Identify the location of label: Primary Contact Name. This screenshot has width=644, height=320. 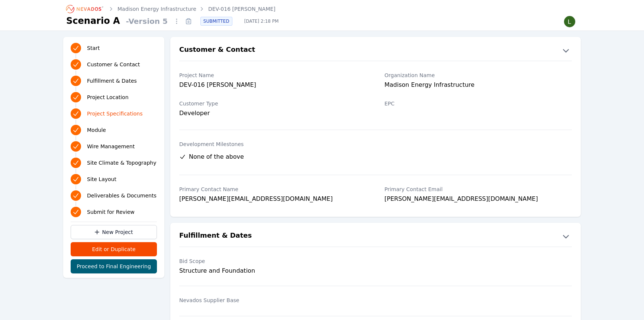
(273, 189).